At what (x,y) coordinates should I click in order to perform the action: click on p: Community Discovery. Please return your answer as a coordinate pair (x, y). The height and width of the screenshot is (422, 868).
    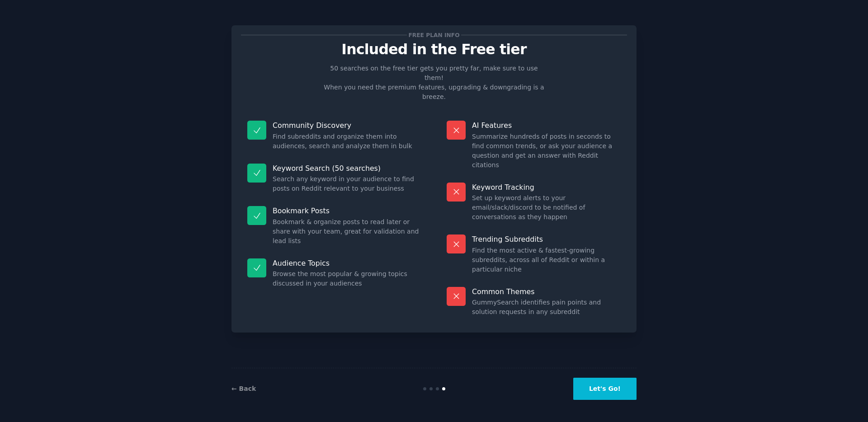
    Looking at the image, I should click on (346, 125).